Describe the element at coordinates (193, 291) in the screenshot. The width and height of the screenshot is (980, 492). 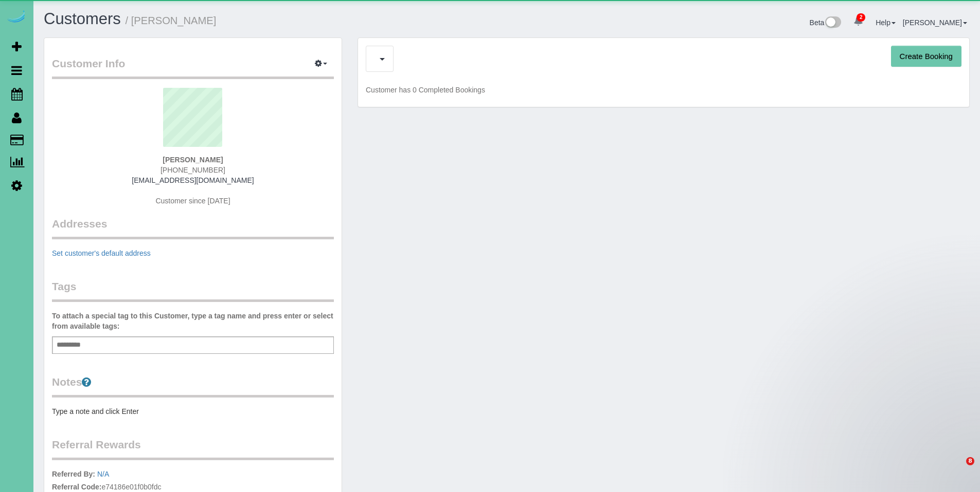
I see `legend: Tags` at that location.